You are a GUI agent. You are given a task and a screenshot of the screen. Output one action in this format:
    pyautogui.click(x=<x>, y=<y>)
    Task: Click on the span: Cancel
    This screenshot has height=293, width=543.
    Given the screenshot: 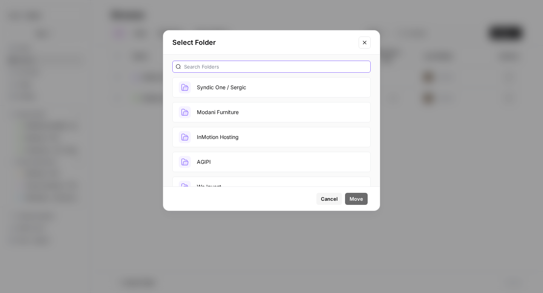 What is the action you would take?
    pyautogui.click(x=329, y=199)
    